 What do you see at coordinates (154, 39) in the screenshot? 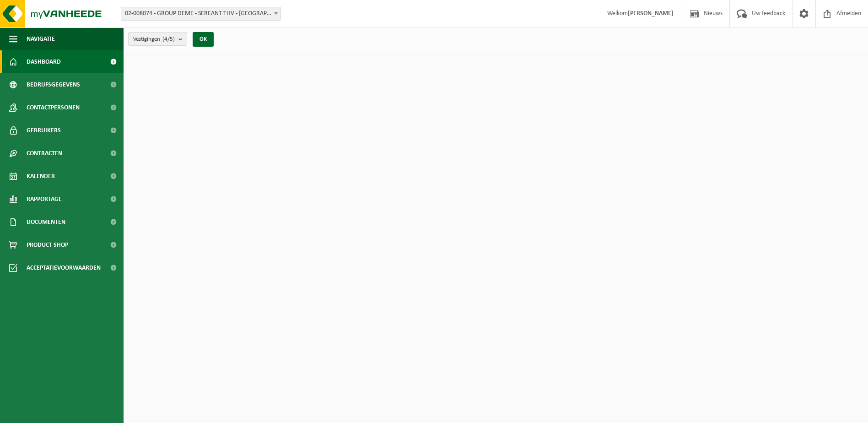
I see `span: Vestigingen` at bounding box center [154, 39].